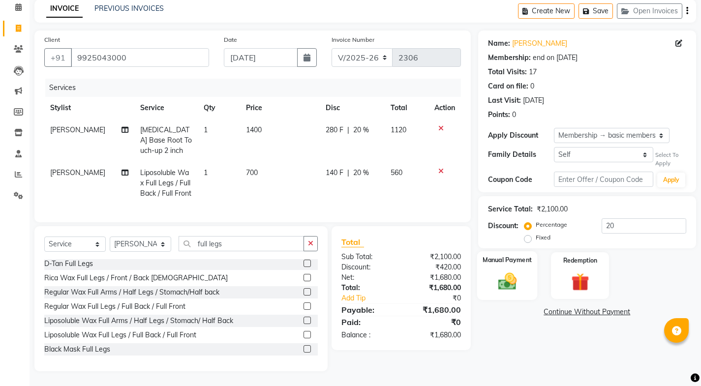 The width and height of the screenshot is (701, 386). Describe the element at coordinates (504, 100) in the screenshot. I see `div: Last Visit:` at that location.